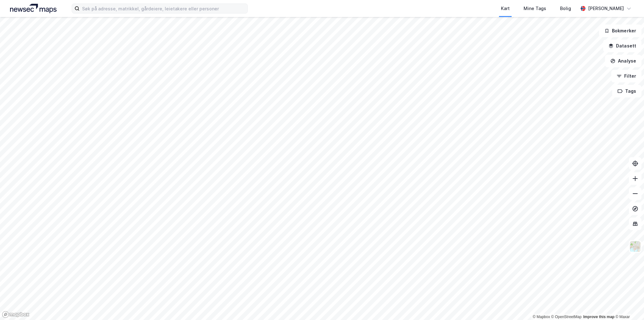 This screenshot has width=644, height=320. I want to click on div: Chat Widget, so click(628, 305).